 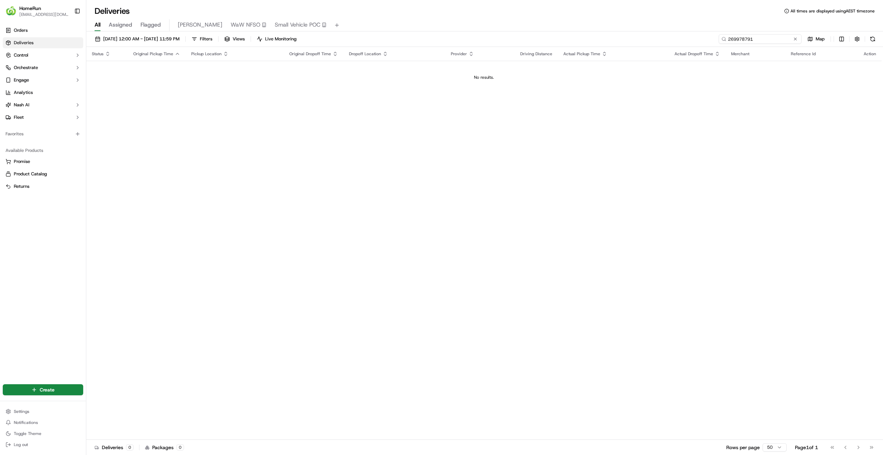 I want to click on span: Actual Pickup Time, so click(x=581, y=54).